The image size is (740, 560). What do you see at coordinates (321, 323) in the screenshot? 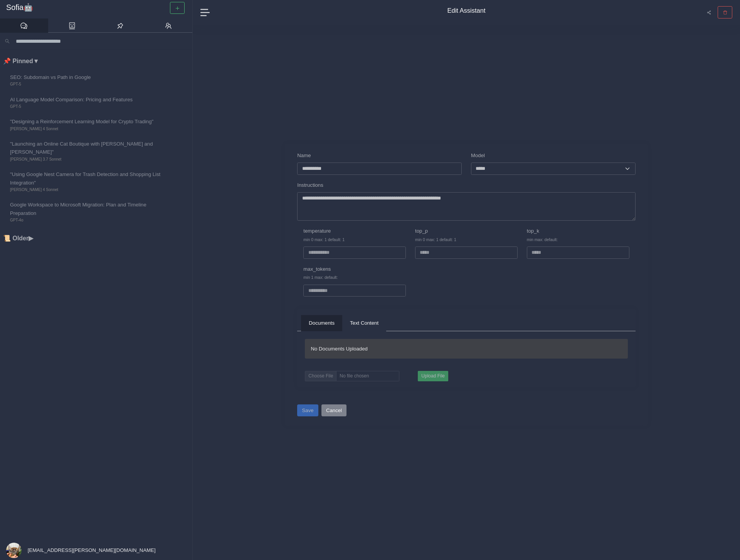
I see `a: Documents` at bounding box center [321, 323].